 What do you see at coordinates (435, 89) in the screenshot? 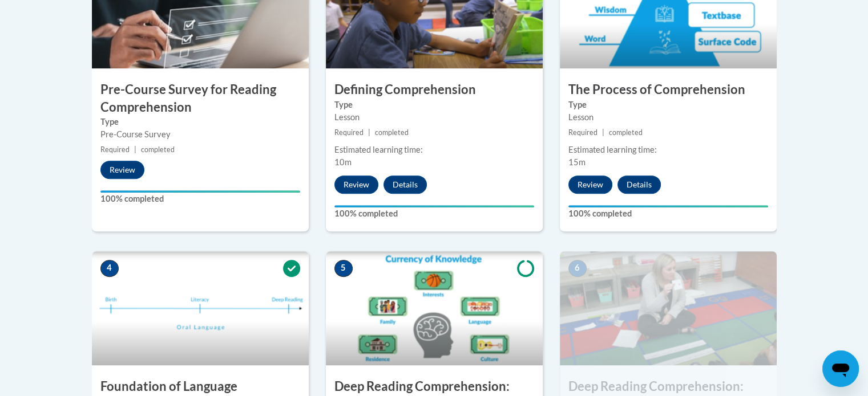
I see `h3: Defining Comprehension` at bounding box center [435, 89].